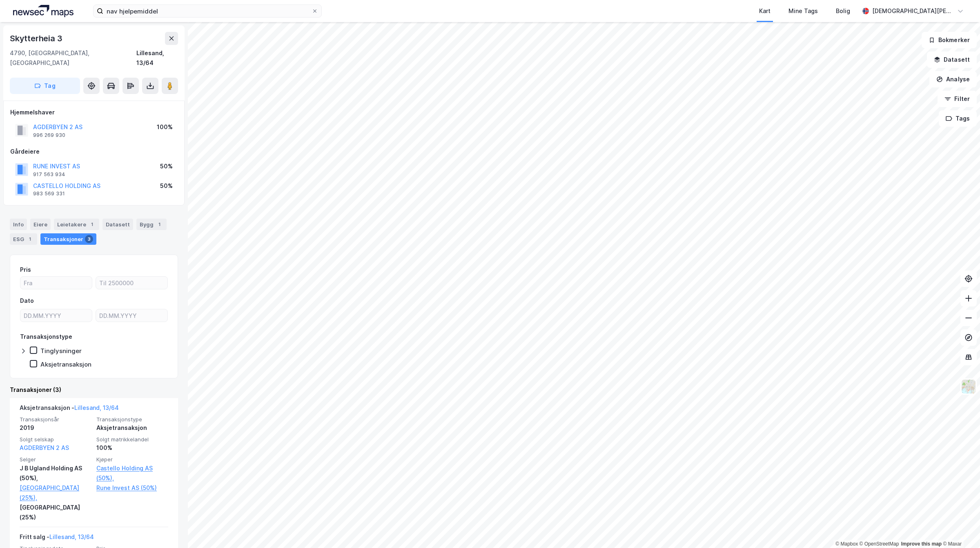 Image resolution: width=980 pixels, height=548 pixels. Describe the element at coordinates (46, 337) in the screenshot. I see `div: Transaksjonstype` at that location.